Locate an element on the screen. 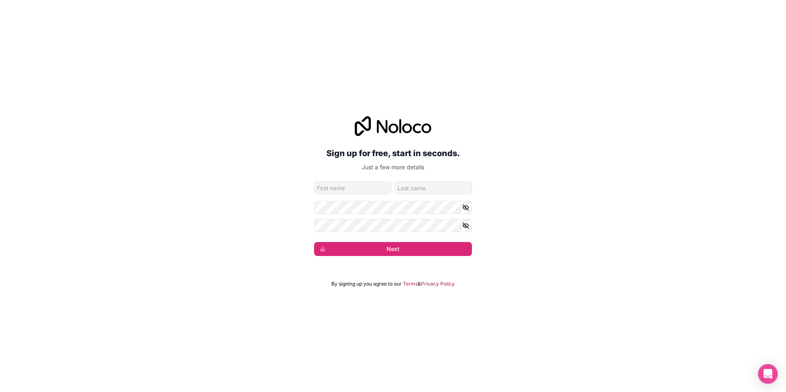 Image resolution: width=786 pixels, height=392 pixels. input: family-name is located at coordinates (433, 188).